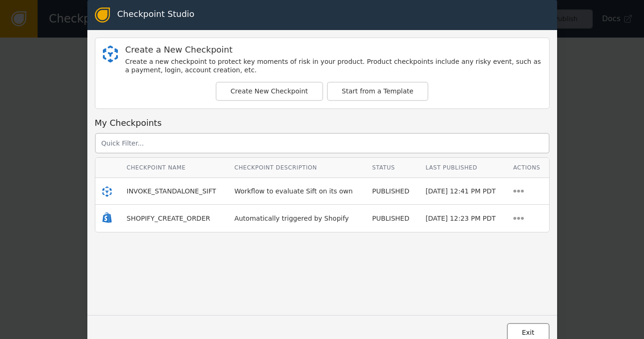 The height and width of the screenshot is (339, 644). What do you see at coordinates (173, 168) in the screenshot?
I see `th: Checkpoint Name` at bounding box center [173, 168].